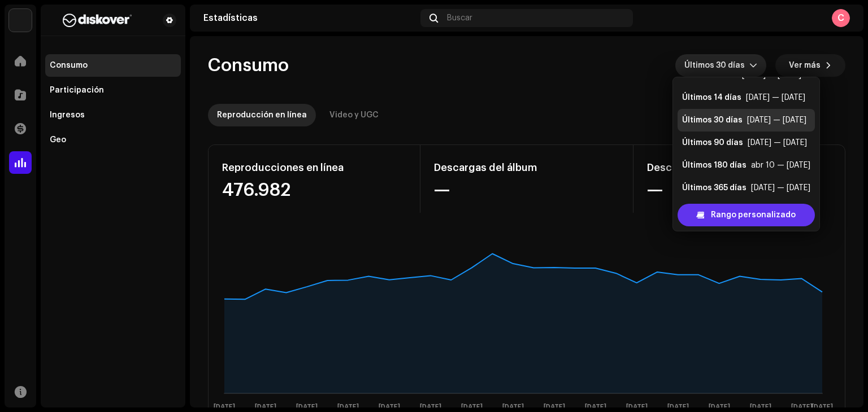 The height and width of the screenshot is (412, 868). I want to click on div: Geo, so click(57, 140).